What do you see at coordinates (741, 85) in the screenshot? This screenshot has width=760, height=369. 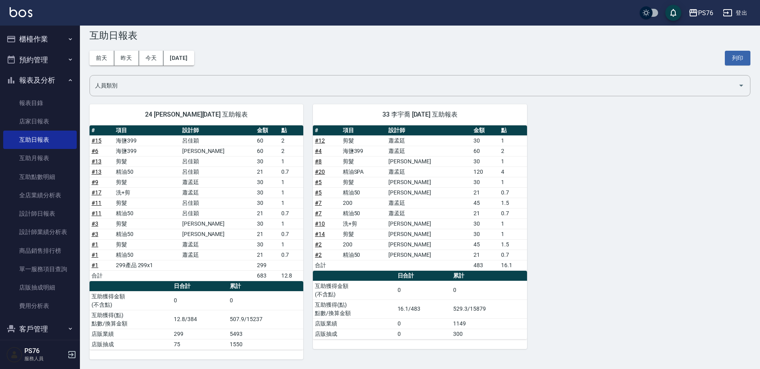 I see `button: Open` at bounding box center [741, 85].